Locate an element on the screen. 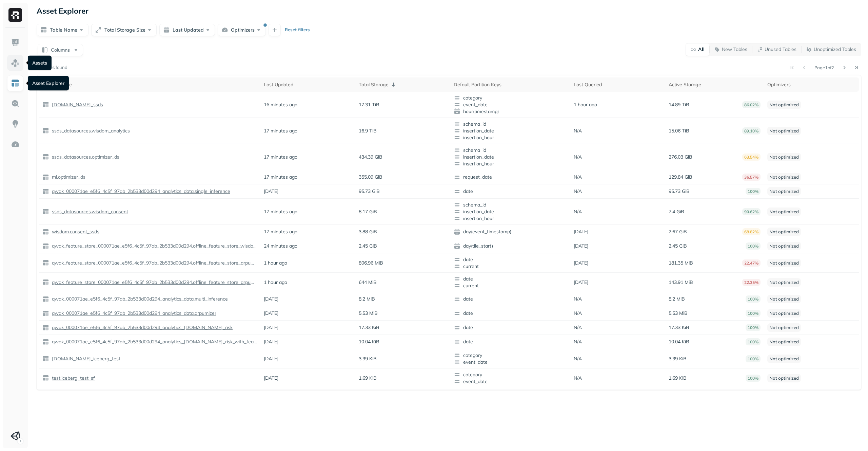  p: All is located at coordinates (702, 49).